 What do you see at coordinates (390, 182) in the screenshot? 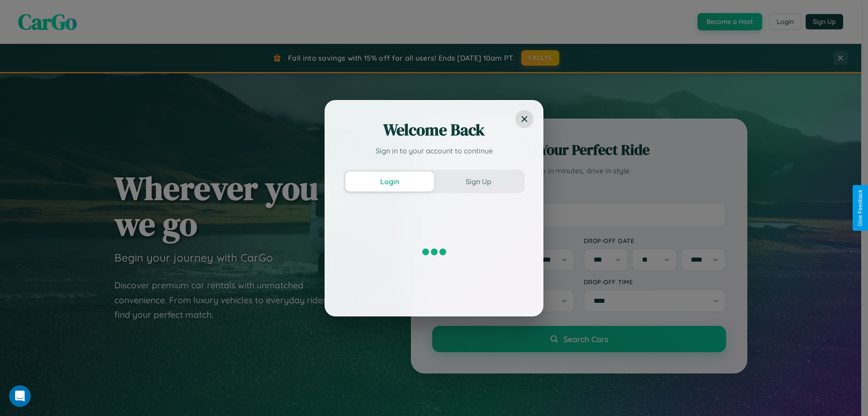
I see `button: Login` at bounding box center [390, 182].